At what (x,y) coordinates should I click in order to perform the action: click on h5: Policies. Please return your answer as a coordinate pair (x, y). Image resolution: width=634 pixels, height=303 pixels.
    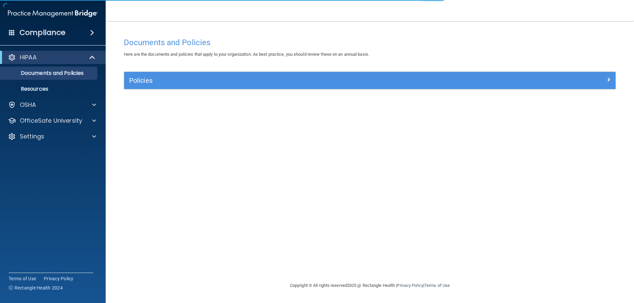
    Looking at the image, I should click on (308, 81).